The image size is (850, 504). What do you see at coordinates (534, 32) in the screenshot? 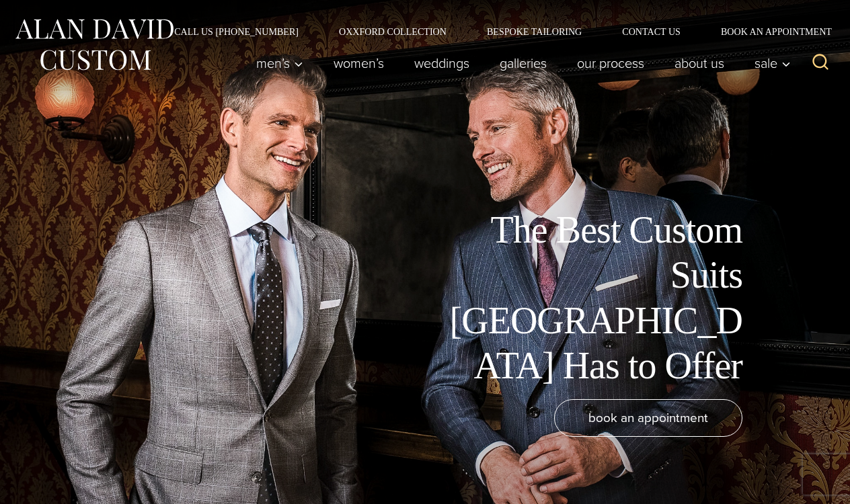
I see `a: Bespoke Tailoring` at bounding box center [534, 32].